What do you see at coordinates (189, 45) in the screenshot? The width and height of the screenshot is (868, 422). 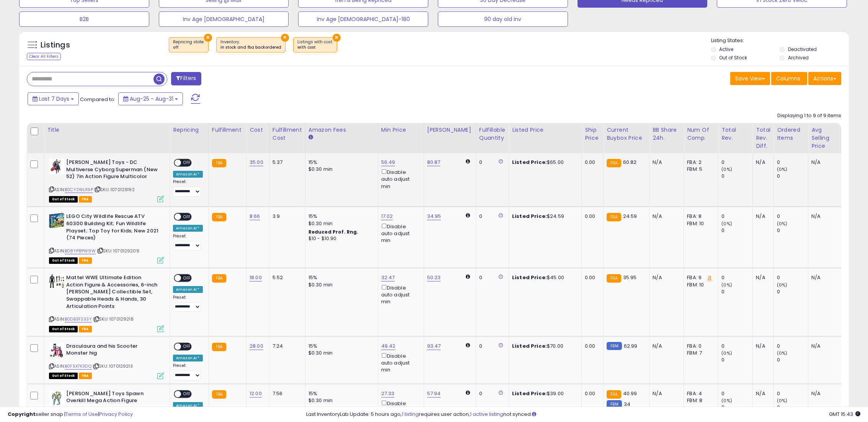 I see `span: Repricing state :` at bounding box center [189, 45].